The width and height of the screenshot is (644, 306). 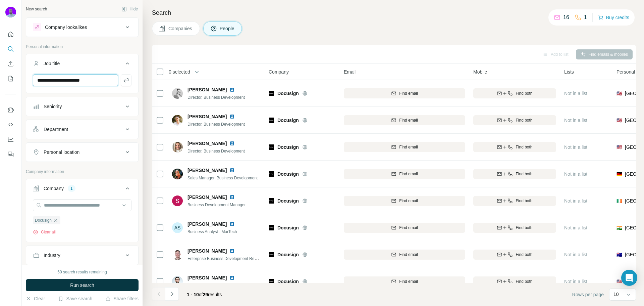 What do you see at coordinates (11, 64) in the screenshot?
I see `button: Enrich CSV` at bounding box center [11, 64].